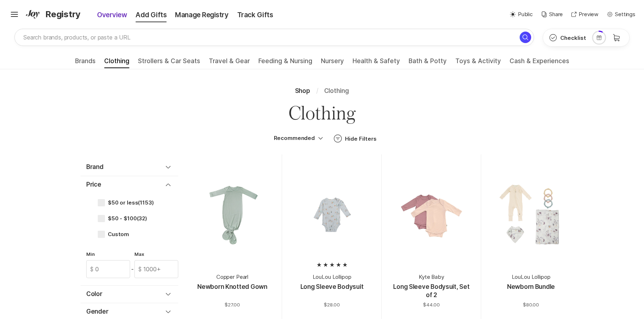 This screenshot has height=319, width=644. I want to click on span: Bath & Potty, so click(428, 63).